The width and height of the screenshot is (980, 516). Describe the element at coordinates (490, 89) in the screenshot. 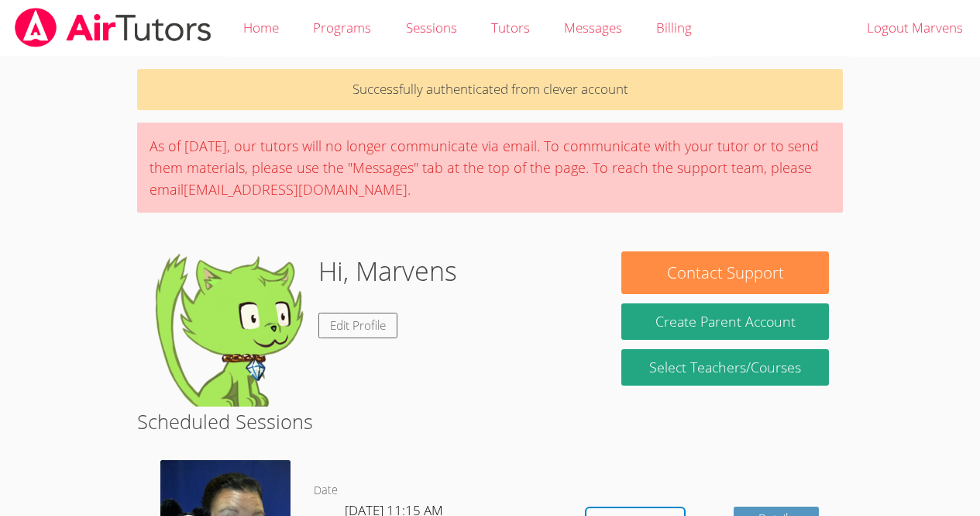

I see `p: Successfully authenticated from clever account` at that location.